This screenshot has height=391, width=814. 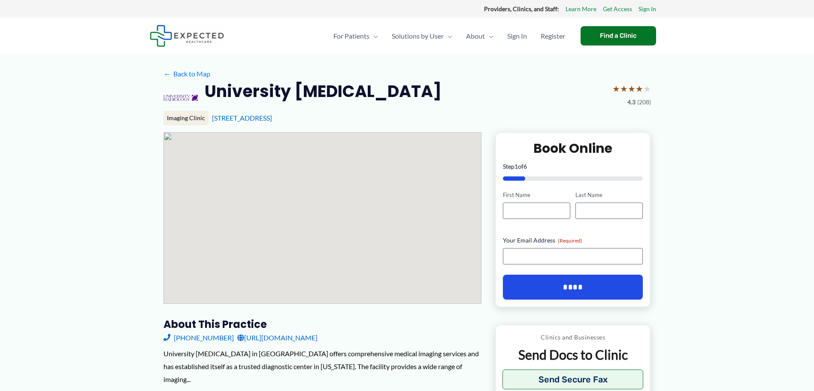 I want to click on a: Register, so click(x=552, y=36).